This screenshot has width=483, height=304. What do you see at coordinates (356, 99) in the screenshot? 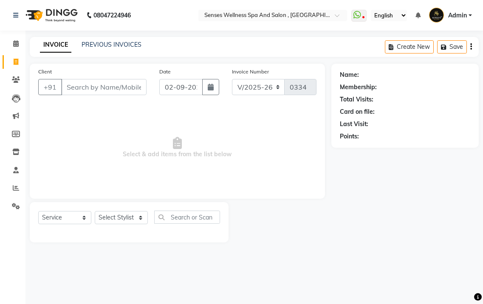
I see `div: Total Visits:` at bounding box center [356, 99].